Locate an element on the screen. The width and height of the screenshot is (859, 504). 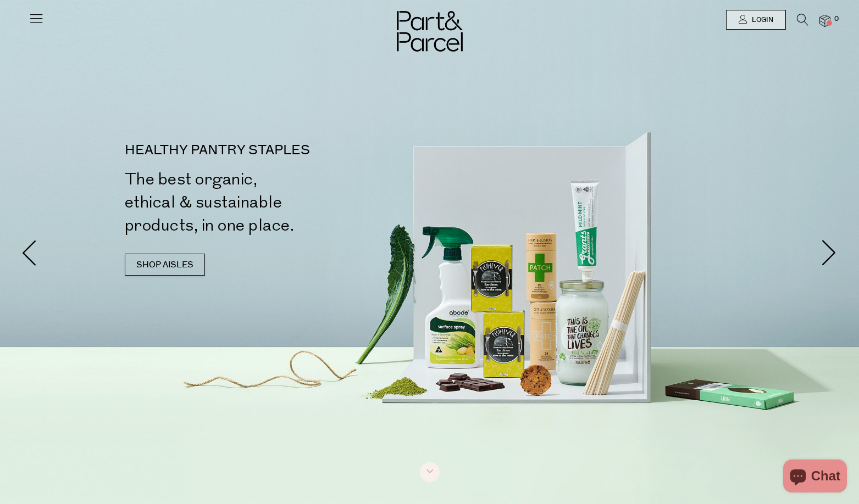
a: 0 is located at coordinates (825, 20).